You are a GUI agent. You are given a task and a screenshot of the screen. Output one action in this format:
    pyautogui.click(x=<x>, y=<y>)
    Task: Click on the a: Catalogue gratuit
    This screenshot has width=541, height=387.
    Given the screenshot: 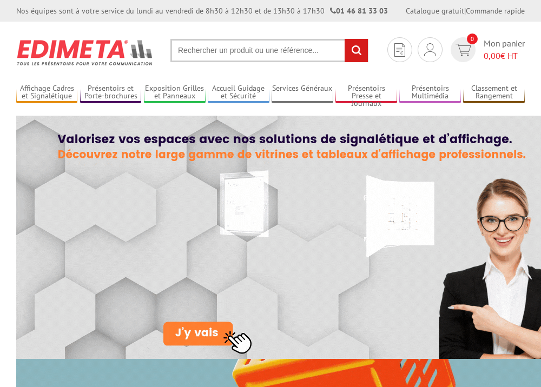 What is the action you would take?
    pyautogui.click(x=435, y=11)
    